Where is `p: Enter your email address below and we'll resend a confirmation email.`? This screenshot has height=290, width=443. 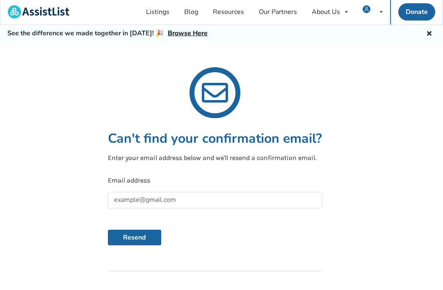 p: Enter your email address below and we'll resend a confirmation email. is located at coordinates (215, 158).